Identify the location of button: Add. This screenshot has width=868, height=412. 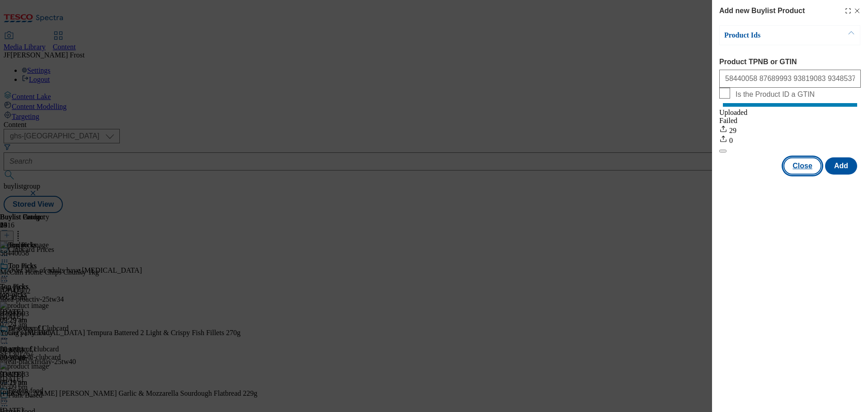
(841, 166).